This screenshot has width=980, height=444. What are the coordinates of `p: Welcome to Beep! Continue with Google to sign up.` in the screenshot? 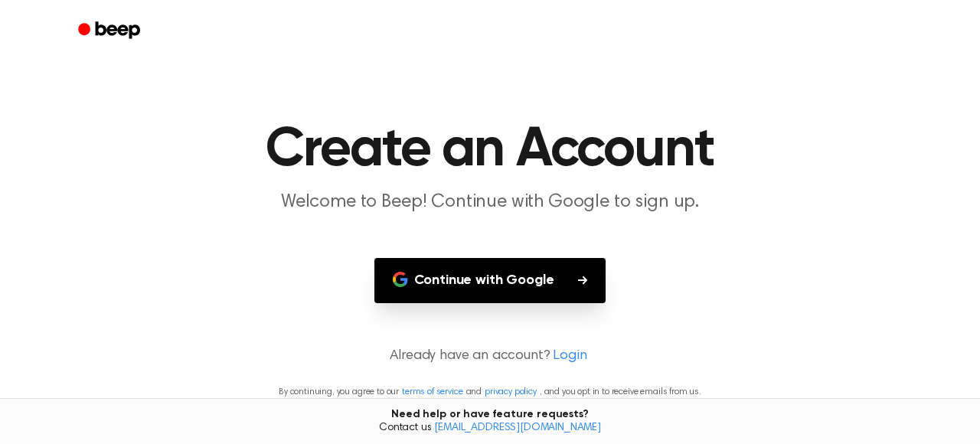 It's located at (490, 202).